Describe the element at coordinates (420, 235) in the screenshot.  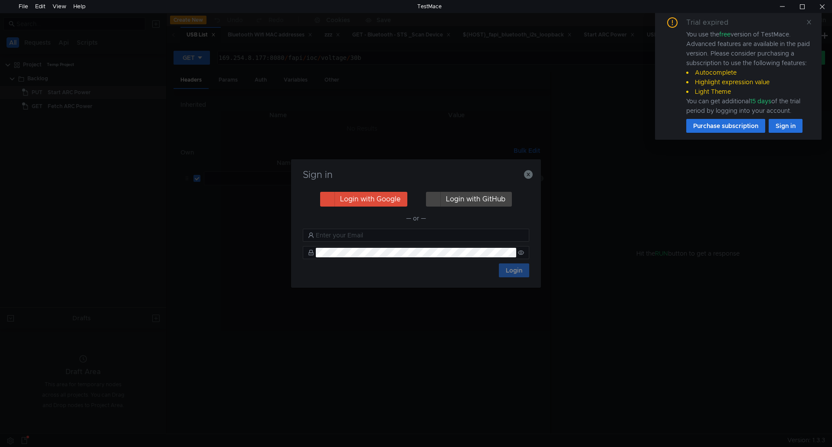
I see `input: Enter your Email` at that location.